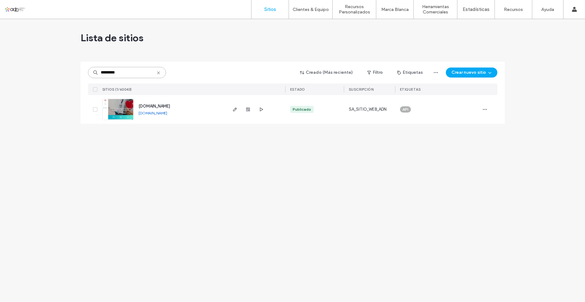 The image size is (585, 302). I want to click on button: Creado (Más reciente), so click(327, 72).